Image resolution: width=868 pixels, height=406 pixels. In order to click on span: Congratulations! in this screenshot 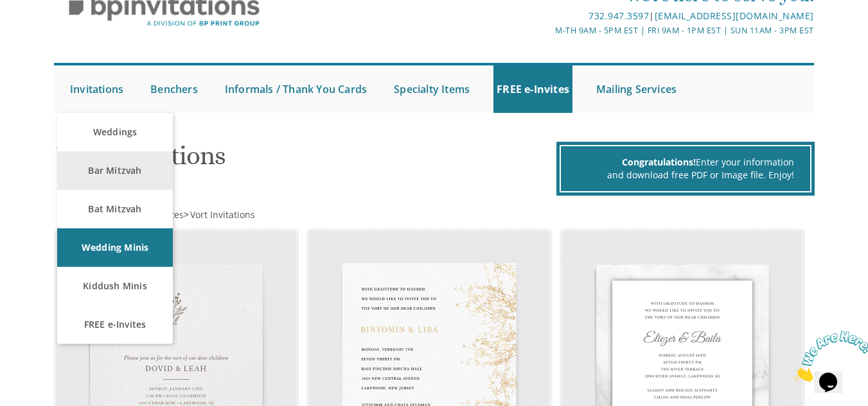, I will do `click(659, 162)`.